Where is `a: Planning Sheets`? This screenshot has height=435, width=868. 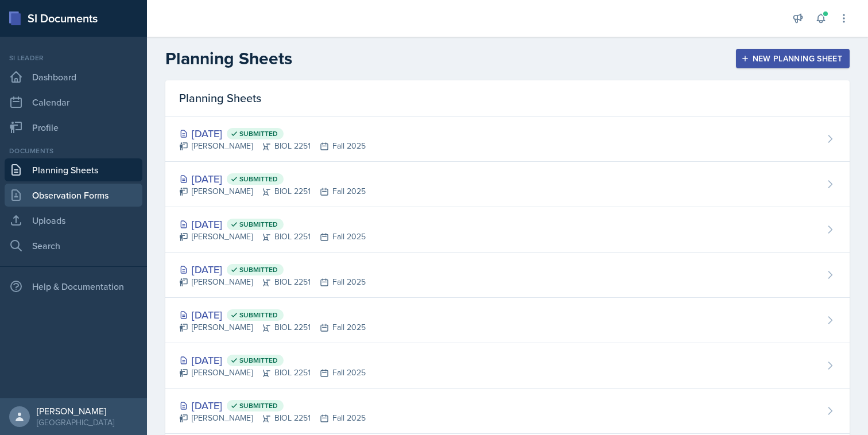 a: Planning Sheets is located at coordinates (74, 170).